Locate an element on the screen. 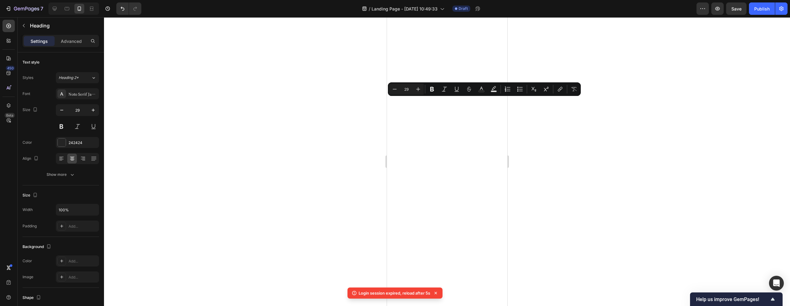 The image size is (790, 306). div: Width is located at coordinates (27, 210).